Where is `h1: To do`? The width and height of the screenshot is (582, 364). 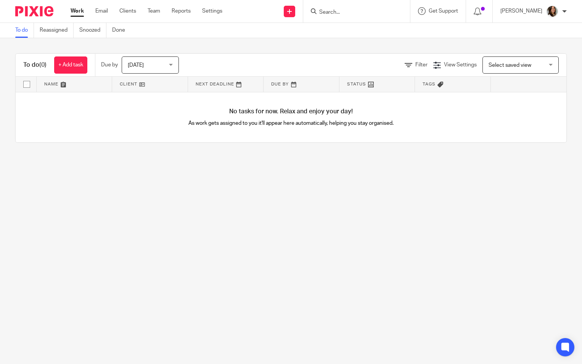 h1: To do is located at coordinates (35, 65).